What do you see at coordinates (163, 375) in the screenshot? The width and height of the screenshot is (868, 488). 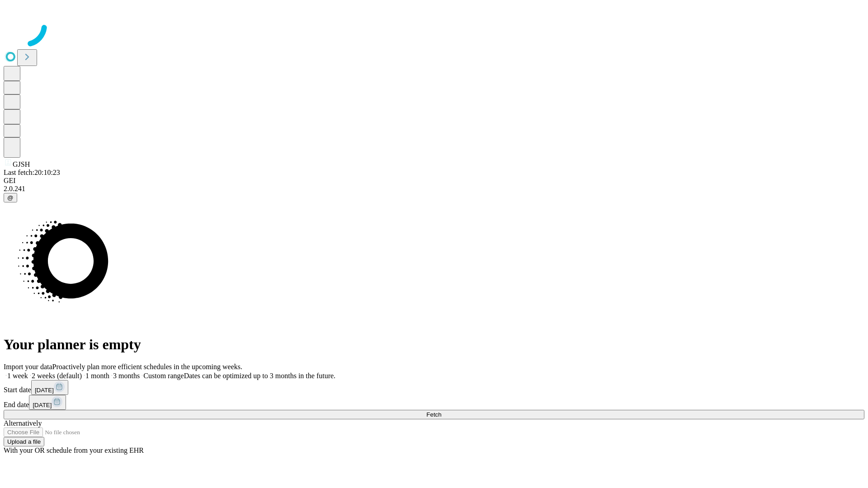 I see `span: Custom range` at bounding box center [163, 375].